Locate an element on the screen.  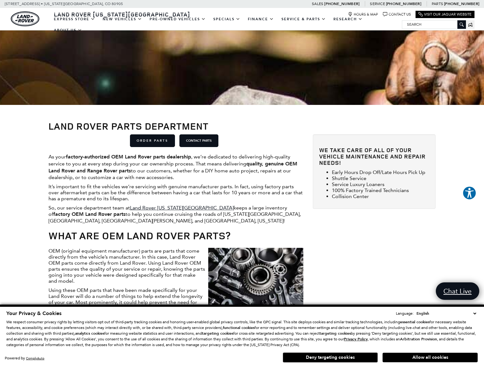
h3: We take care of all of your vehicle maintenance and repair needs! is located at coordinates (374, 156).